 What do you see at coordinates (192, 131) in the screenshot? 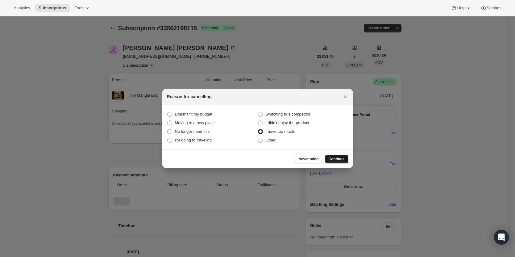
I see `span: No longer need this` at bounding box center [192, 131].